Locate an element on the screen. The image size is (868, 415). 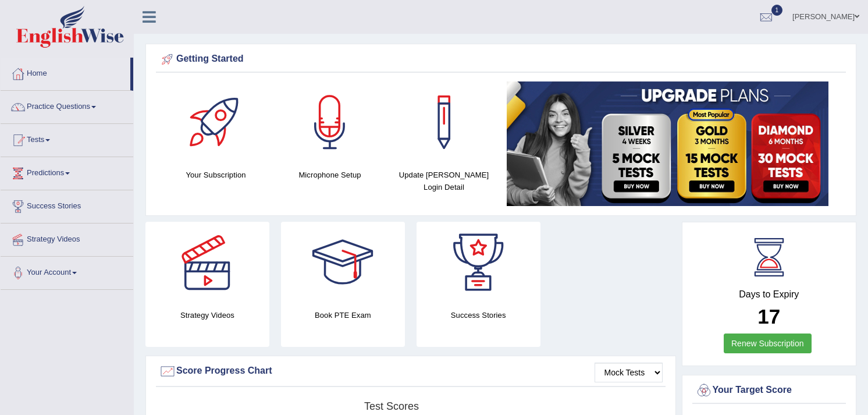
h4: Strategy Videos is located at coordinates (207, 315).